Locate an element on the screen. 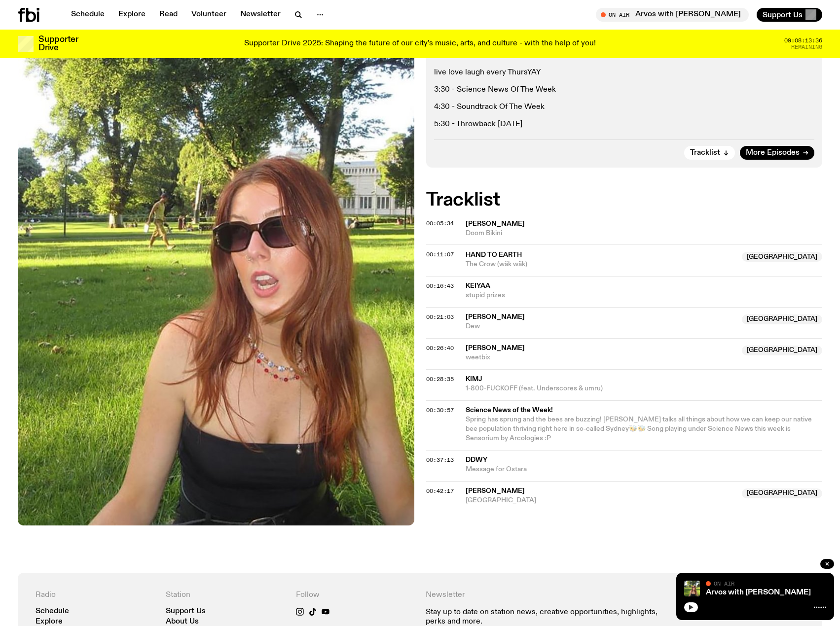 The width and height of the screenshot is (840, 626). a: About Us is located at coordinates (182, 621).